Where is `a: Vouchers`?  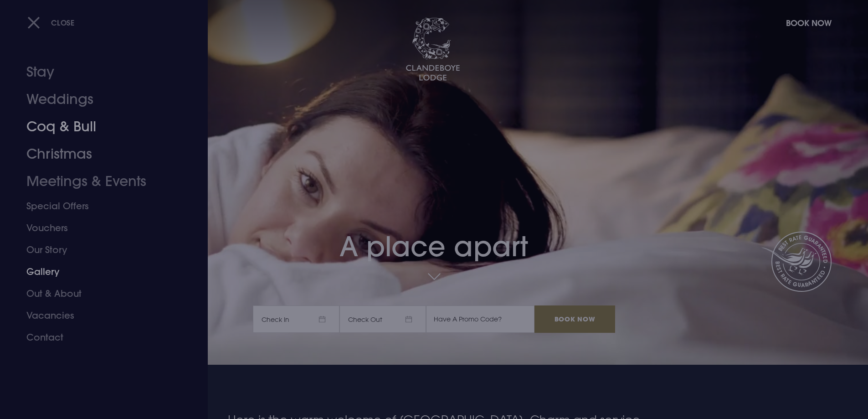 a: Vouchers is located at coordinates (98, 228).